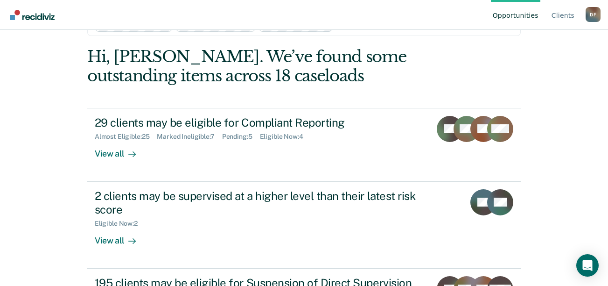 This screenshot has height=286, width=608. What do you see at coordinates (32, 15) in the screenshot?
I see `img: Recidiviz` at bounding box center [32, 15].